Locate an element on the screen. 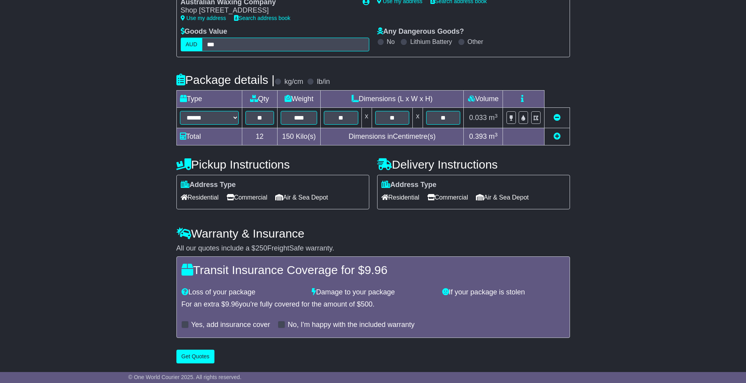  label: lb/in is located at coordinates (323, 82).